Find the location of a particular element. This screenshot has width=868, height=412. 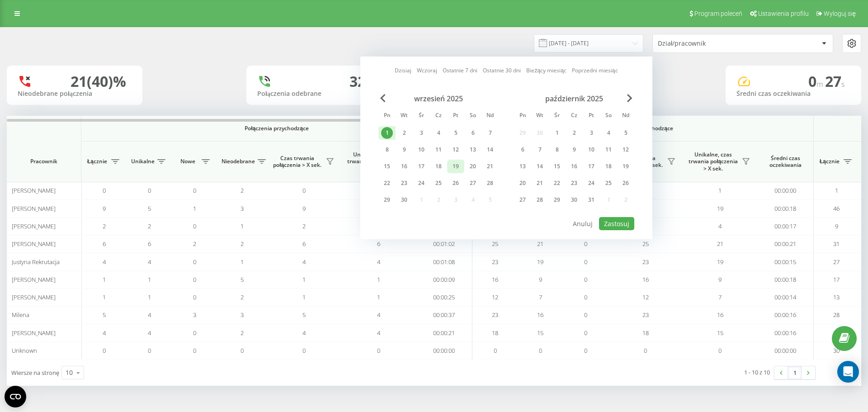

div: 9 is located at coordinates (574, 150).